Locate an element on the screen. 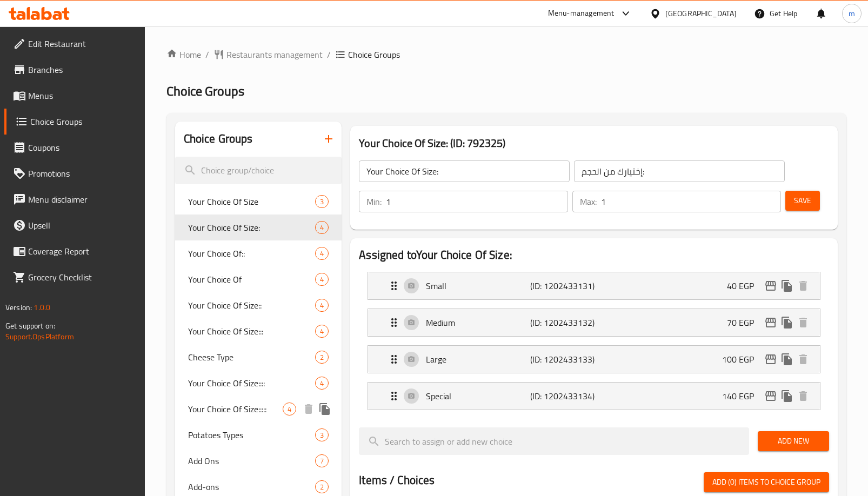  span: Your Choice Of Size:::: is located at coordinates (252, 383).